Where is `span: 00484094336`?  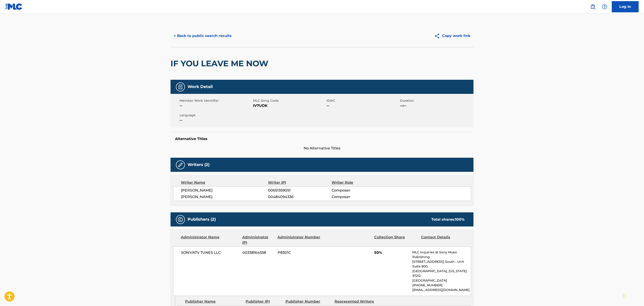
span: 00484094336 is located at coordinates (300, 197).